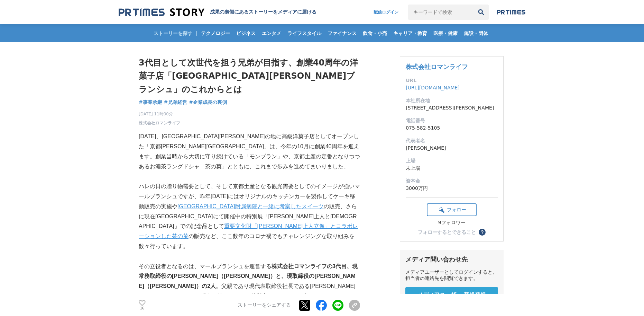  Describe the element at coordinates (451, 101) in the screenshot. I see `dt: 本社所在地` at that location.